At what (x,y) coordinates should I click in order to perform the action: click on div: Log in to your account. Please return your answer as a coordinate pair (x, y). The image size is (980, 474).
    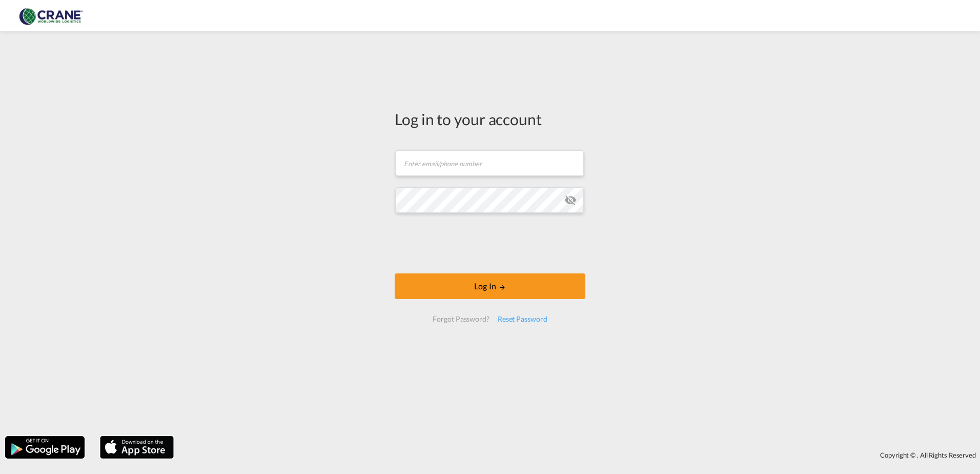
    Looking at the image, I should click on (490, 119).